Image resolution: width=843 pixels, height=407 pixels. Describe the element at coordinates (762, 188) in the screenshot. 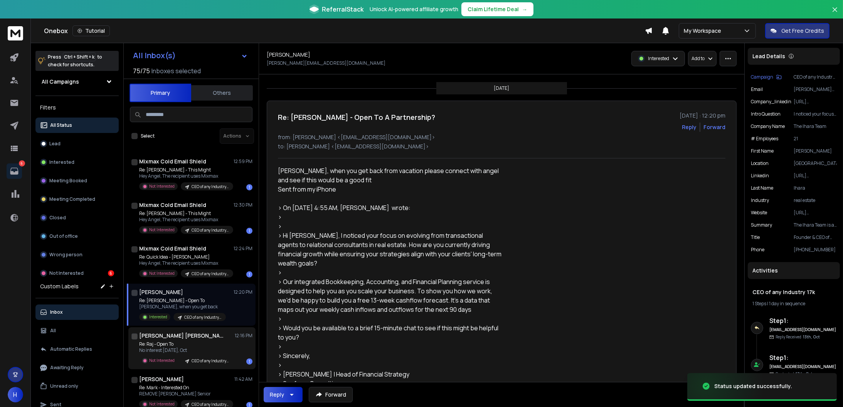

I see `p: Last Name` at that location.